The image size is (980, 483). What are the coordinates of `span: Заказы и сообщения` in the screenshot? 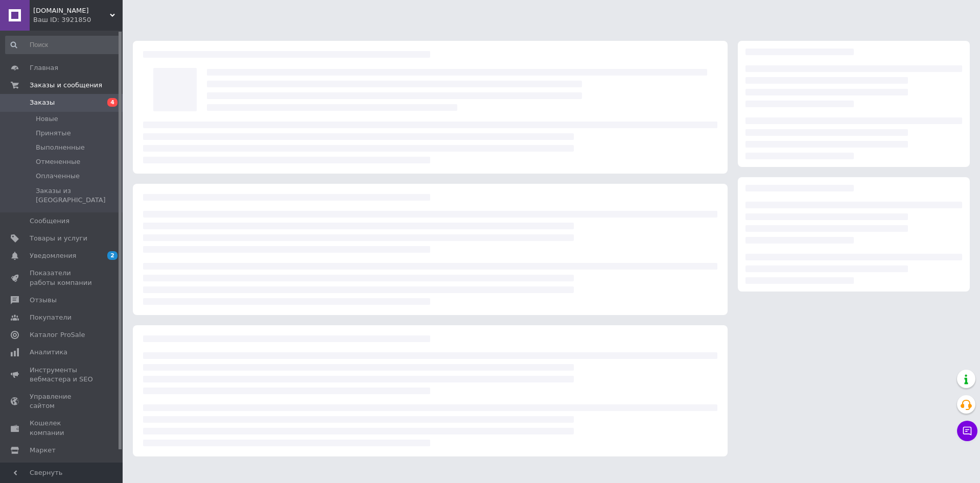 It's located at (66, 85).